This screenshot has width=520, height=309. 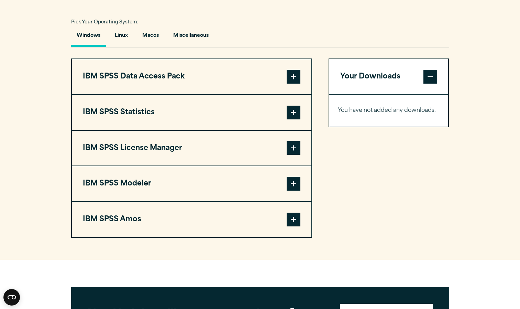 I want to click on div: Your Downloads, so click(x=389, y=110).